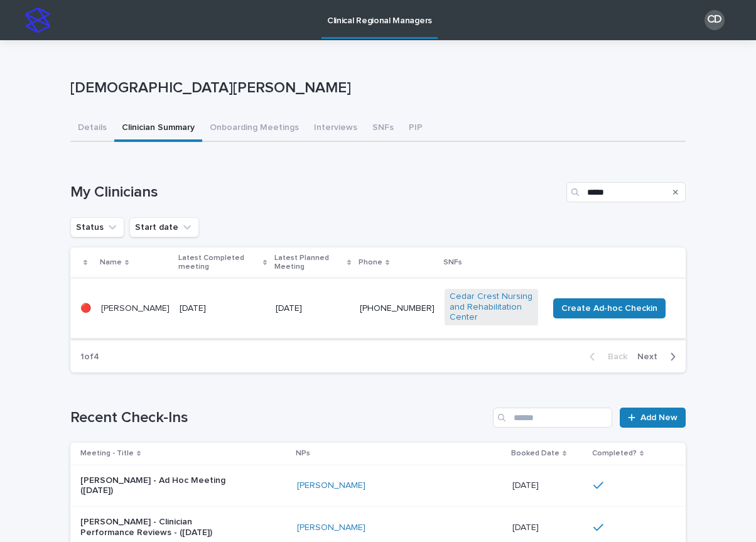 The image size is (756, 542). I want to click on p: SNFs, so click(452, 263).